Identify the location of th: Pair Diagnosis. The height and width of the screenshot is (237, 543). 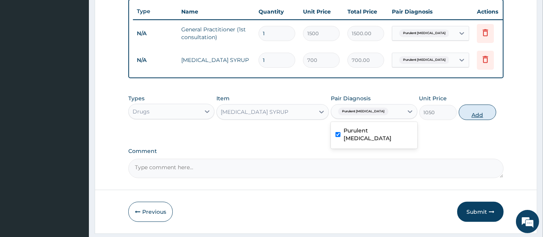
(431, 12).